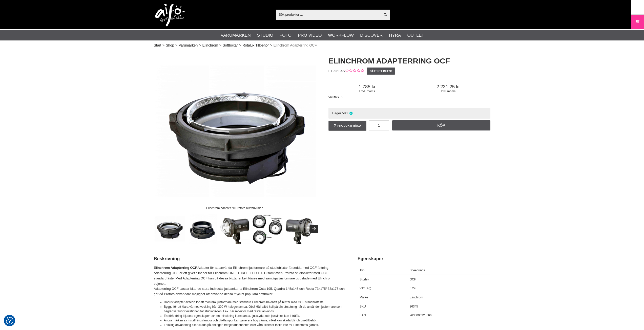  I want to click on span: SEK, so click(340, 97).